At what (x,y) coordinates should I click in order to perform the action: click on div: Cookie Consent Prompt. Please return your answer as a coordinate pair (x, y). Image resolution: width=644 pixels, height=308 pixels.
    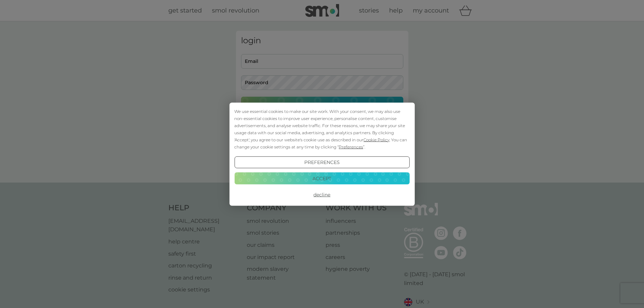
    Looking at the image, I should click on (322, 154).